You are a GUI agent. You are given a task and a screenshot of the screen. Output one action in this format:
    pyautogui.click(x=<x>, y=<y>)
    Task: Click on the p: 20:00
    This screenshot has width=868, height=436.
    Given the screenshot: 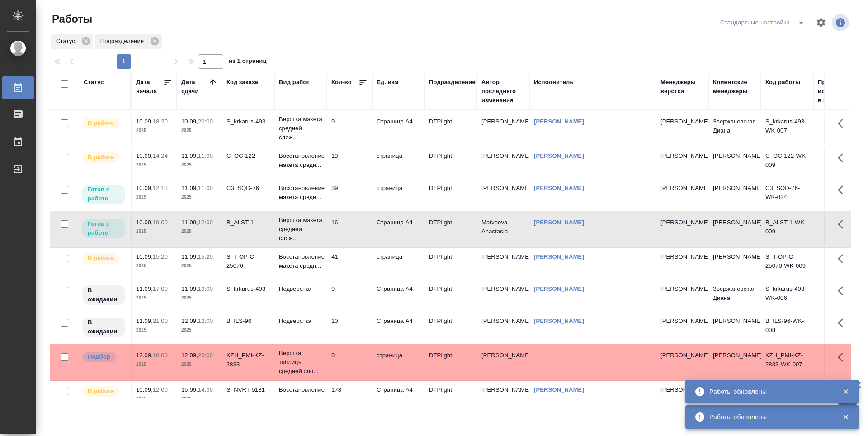 What is the action you would take?
    pyautogui.click(x=206, y=355)
    